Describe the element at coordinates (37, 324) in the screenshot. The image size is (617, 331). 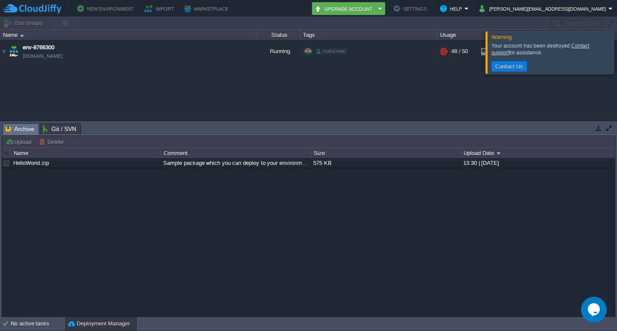
I see `div: No active tasks` at that location.